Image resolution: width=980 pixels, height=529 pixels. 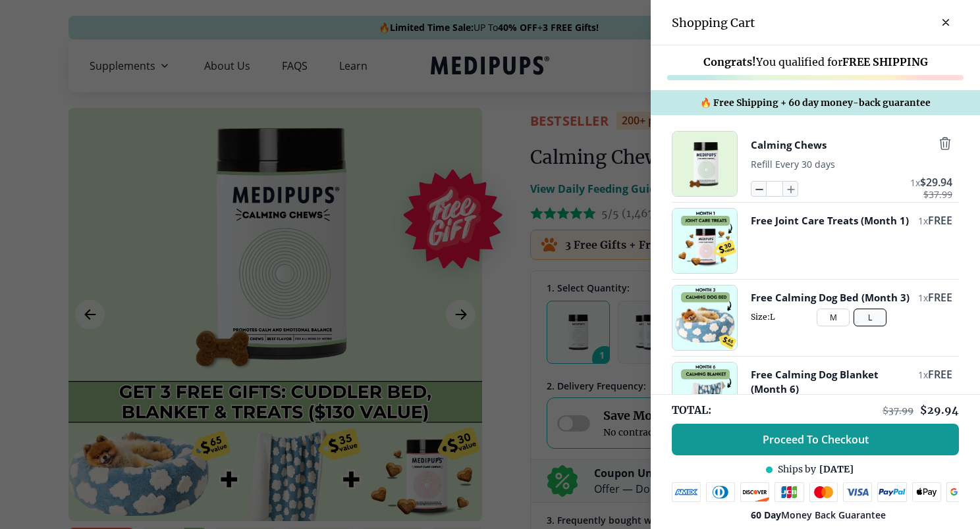 I want to click on span: Size: L, so click(x=852, y=316).